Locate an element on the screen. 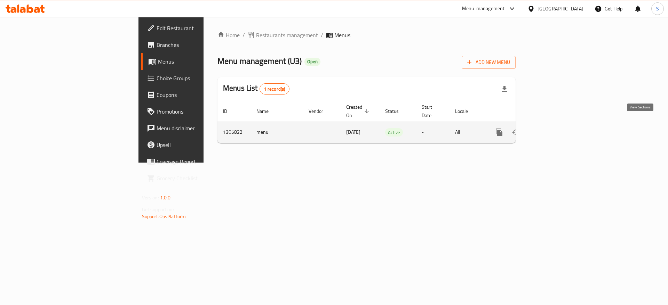 Image resolution: width=668 pixels, height=305 pixels. button: more is located at coordinates (499, 132).